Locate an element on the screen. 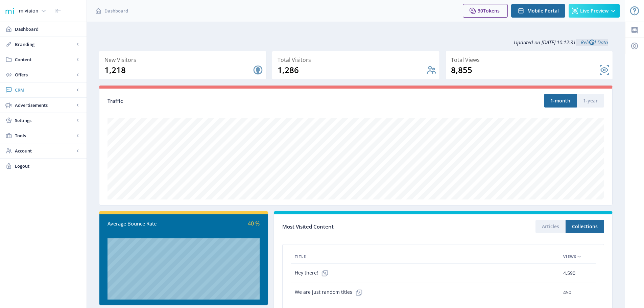 Image resolution: width=644 pixels, height=308 pixels. div: Total Visitors is located at coordinates (357, 60).